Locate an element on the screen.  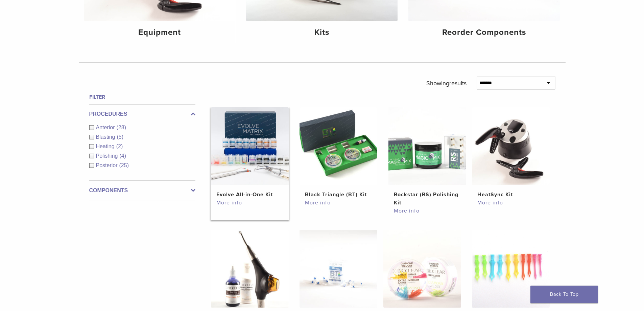
label: Procedures is located at coordinates (142, 114).